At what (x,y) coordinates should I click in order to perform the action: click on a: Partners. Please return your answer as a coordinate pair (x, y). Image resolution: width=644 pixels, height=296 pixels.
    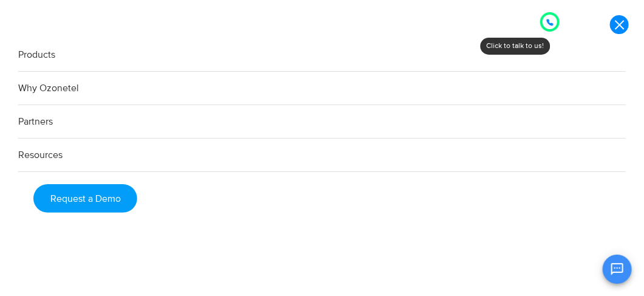
    Looking at the image, I should click on (322, 122).